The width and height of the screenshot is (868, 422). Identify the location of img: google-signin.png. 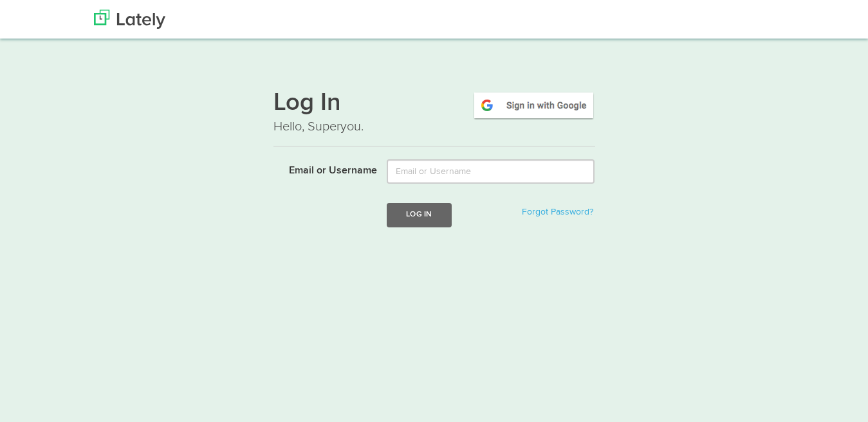
(533, 106).